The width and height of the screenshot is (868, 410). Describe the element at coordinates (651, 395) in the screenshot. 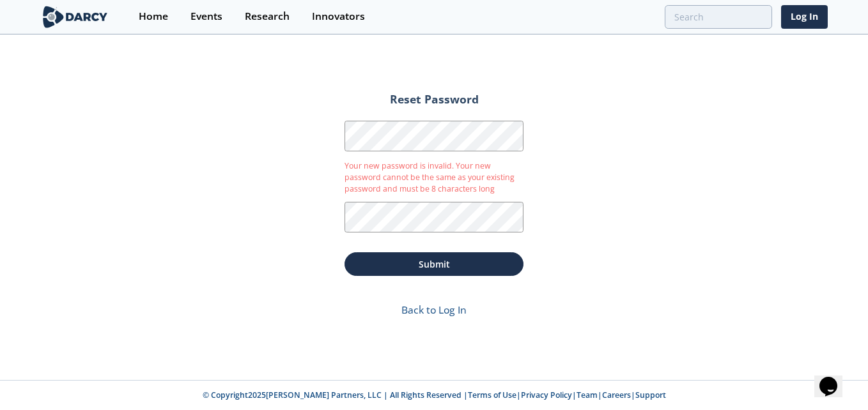

I see `a: Support` at that location.